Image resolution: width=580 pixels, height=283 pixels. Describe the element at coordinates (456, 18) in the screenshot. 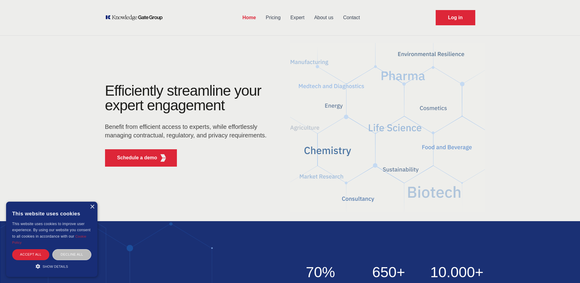

I see `a: Request Demo` at that location.